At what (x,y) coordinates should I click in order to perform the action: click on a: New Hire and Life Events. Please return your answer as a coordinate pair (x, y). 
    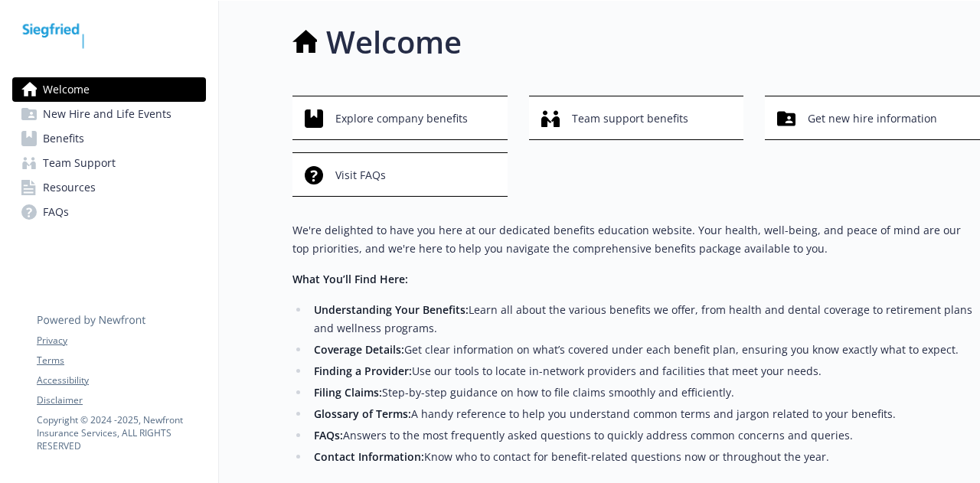
    Looking at the image, I should click on (108, 114).